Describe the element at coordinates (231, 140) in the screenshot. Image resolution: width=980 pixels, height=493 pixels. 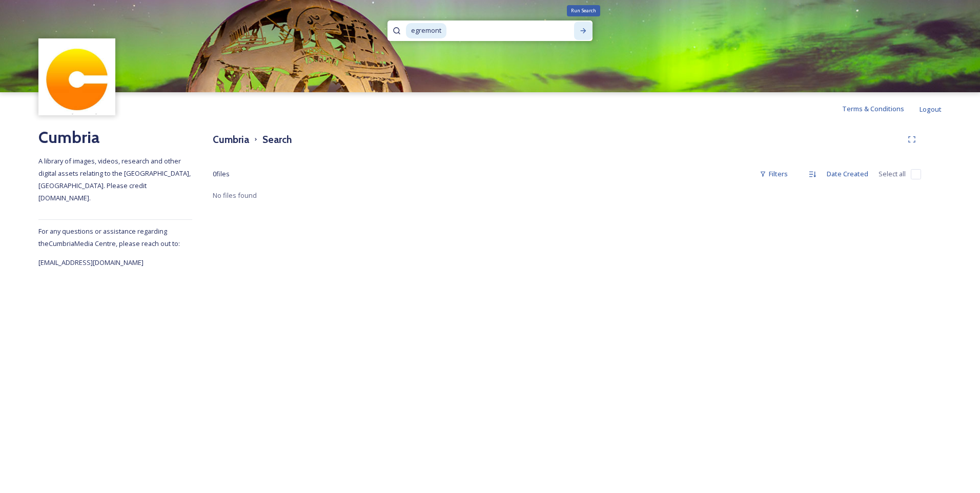
I see `h3: Cumbria` at that location.